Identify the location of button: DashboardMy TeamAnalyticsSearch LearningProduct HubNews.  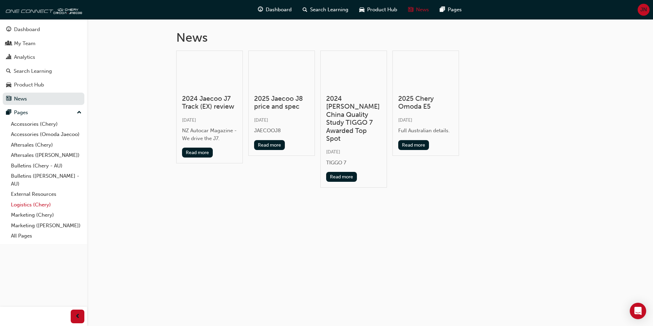
(43, 64).